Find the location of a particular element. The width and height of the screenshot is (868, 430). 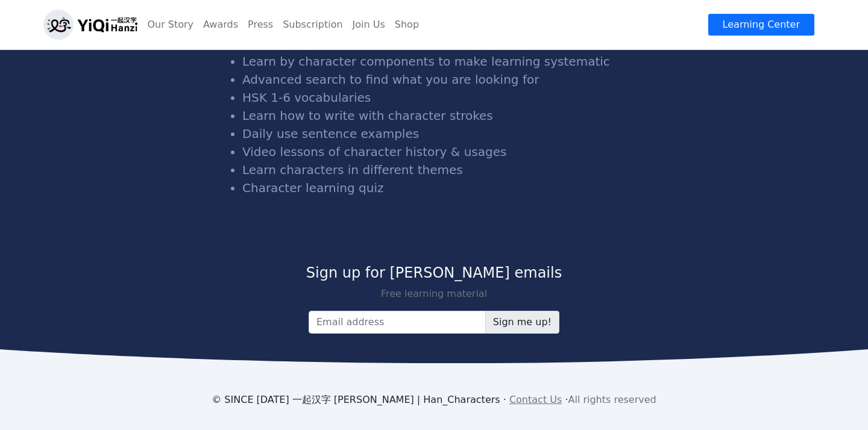

li: Character learning quiz is located at coordinates (434, 188).